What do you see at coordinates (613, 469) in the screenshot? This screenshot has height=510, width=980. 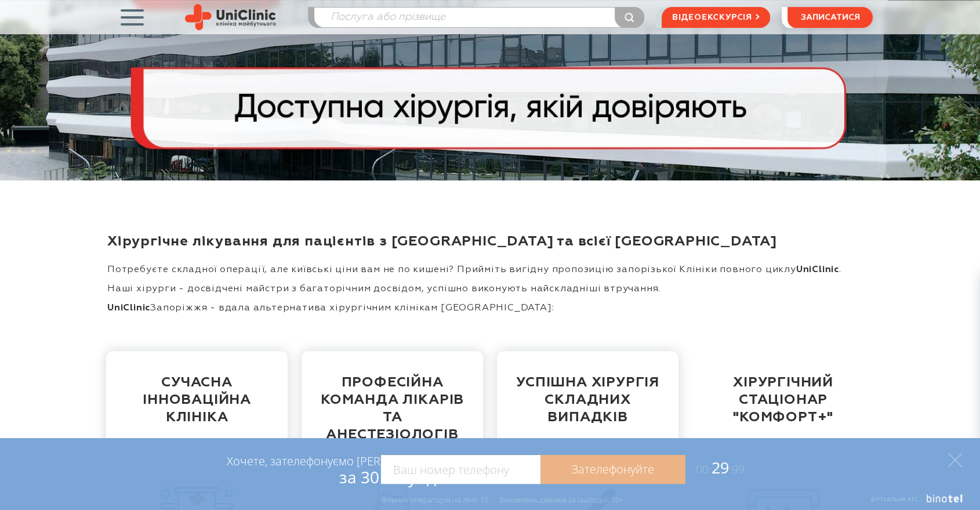 I see `a: Зателефонуйте` at bounding box center [613, 469].